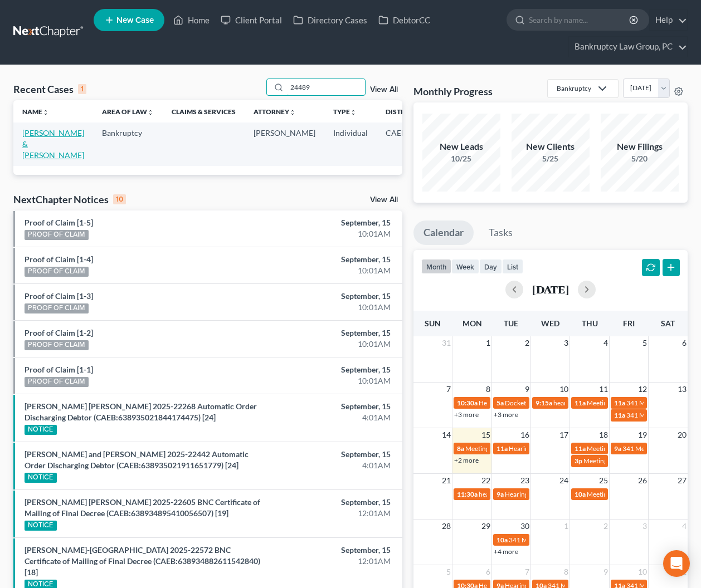  What do you see at coordinates (128, 144) in the screenshot?
I see `td: Bankruptcy` at bounding box center [128, 144].